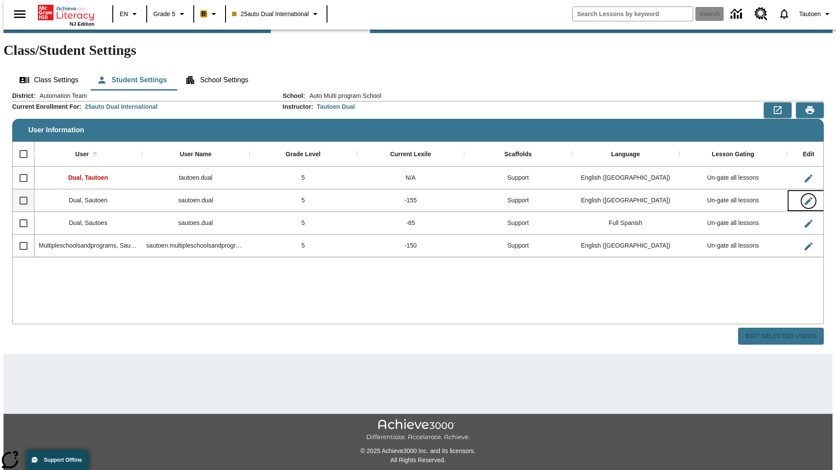 Image resolution: width=836 pixels, height=470 pixels. Describe the element at coordinates (777, 110) in the screenshot. I see `button: Export to CSV` at that location.